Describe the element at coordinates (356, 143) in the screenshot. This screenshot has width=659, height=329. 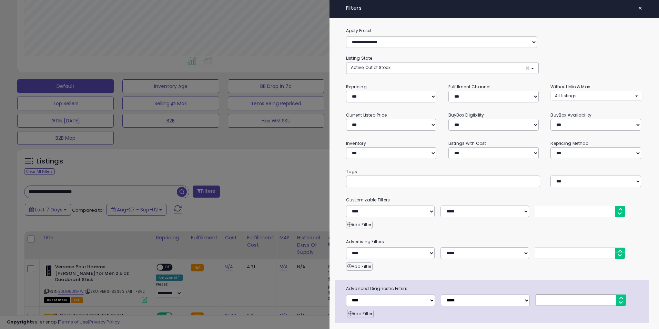
I see `small: Inventory` at that location.